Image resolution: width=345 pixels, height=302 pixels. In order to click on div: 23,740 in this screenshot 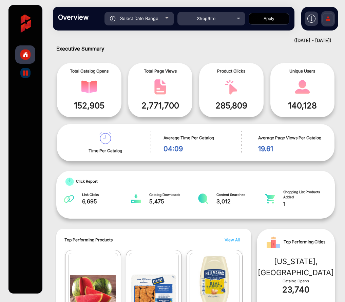, I will do `click(296, 290)`.